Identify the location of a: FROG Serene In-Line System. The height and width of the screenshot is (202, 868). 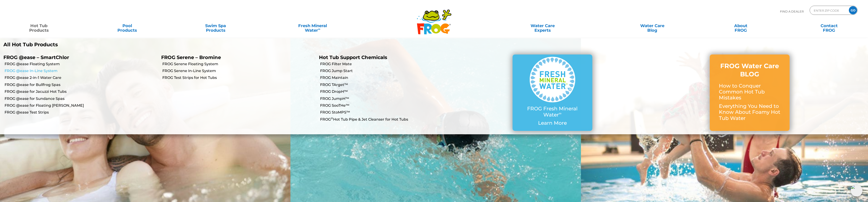
(239, 71).